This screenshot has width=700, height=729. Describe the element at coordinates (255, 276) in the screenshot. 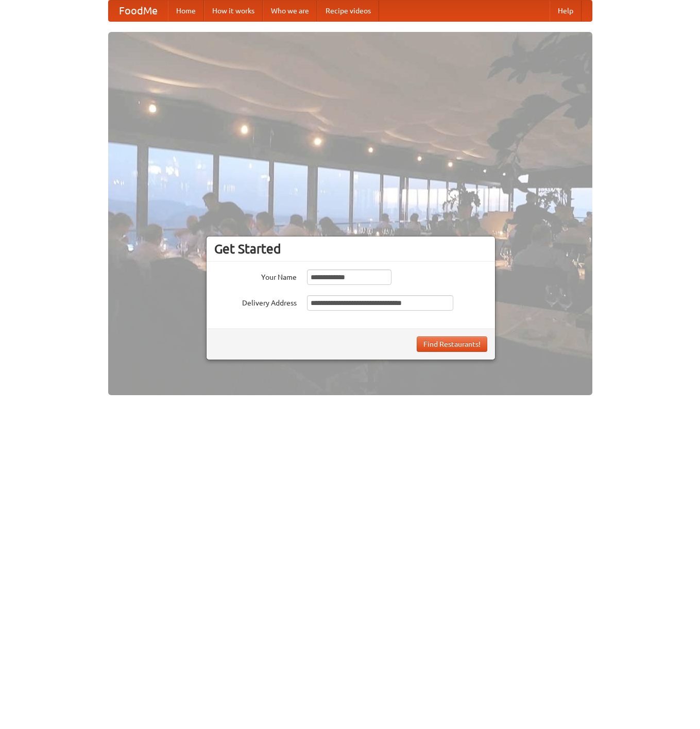

I see `label: Your Name` at that location.